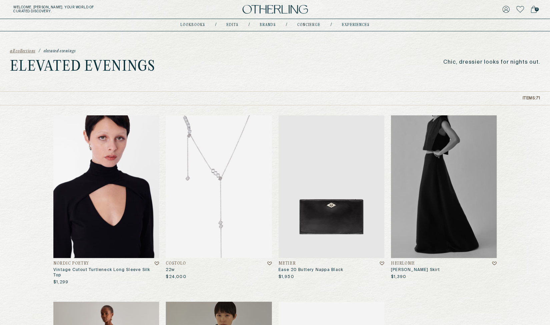 This screenshot has width=550, height=325. What do you see at coordinates (309, 25) in the screenshot?
I see `a: concierge` at bounding box center [309, 25].